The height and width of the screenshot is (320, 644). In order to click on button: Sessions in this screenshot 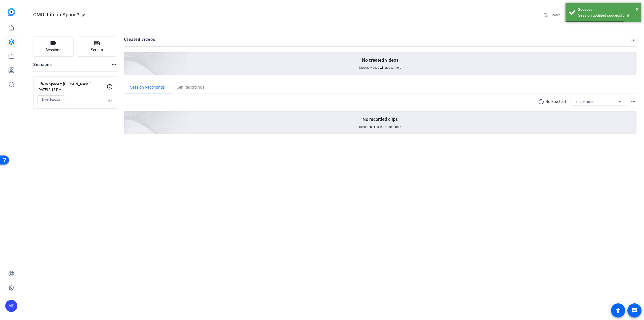, I will do `click(53, 46)`.